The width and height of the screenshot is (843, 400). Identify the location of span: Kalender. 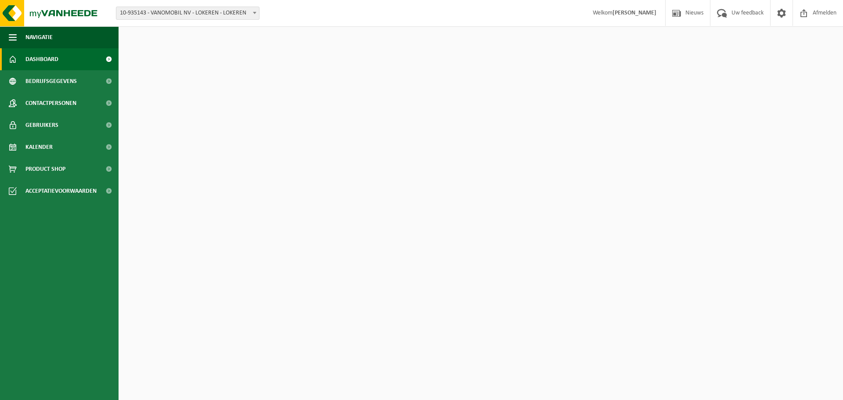
(39, 147).